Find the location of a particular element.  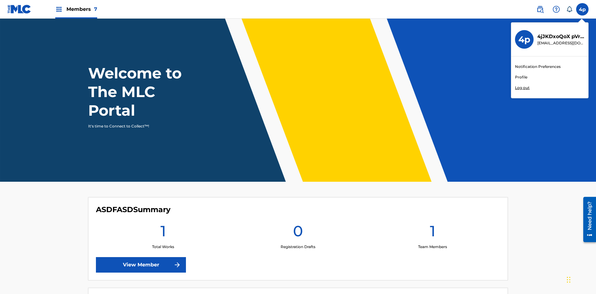

h1: 0 is located at coordinates (298, 233).